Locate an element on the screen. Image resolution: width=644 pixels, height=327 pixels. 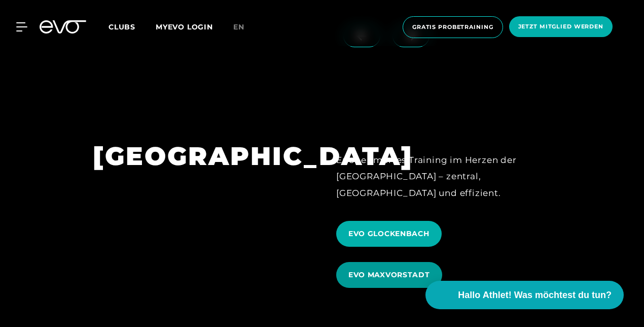
a: Clubs is located at coordinates (132, 26).